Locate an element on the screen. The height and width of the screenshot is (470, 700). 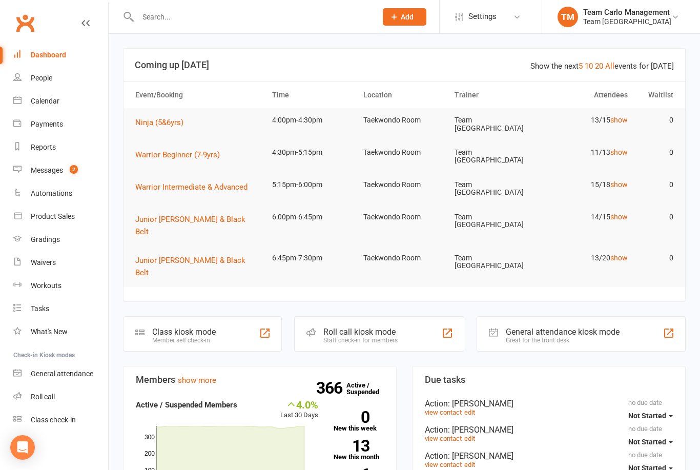
button: Add is located at coordinates (404, 17).